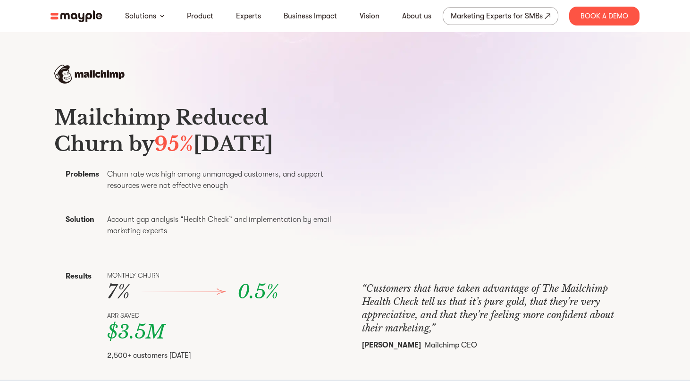  Describe the element at coordinates (223, 225) in the screenshot. I see `p: Account gap analysis “Health Check” and implementation by email marketing experts` at that location.